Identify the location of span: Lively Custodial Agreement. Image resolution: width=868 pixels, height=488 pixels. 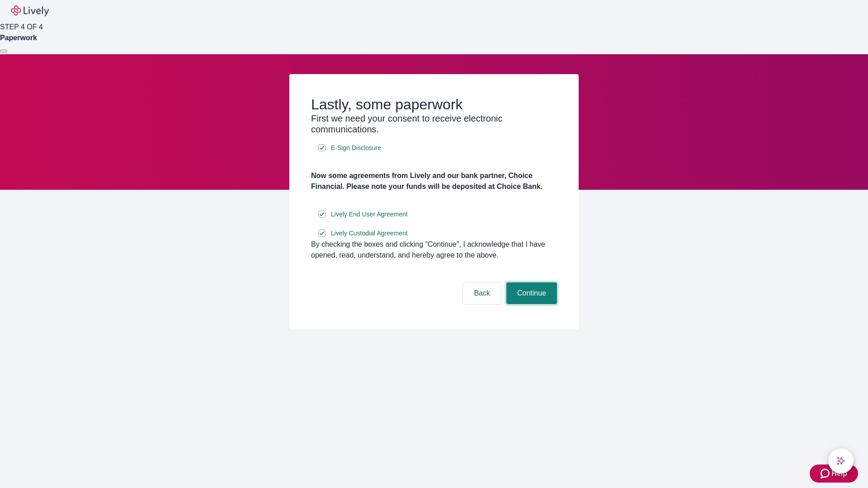
(370, 233).